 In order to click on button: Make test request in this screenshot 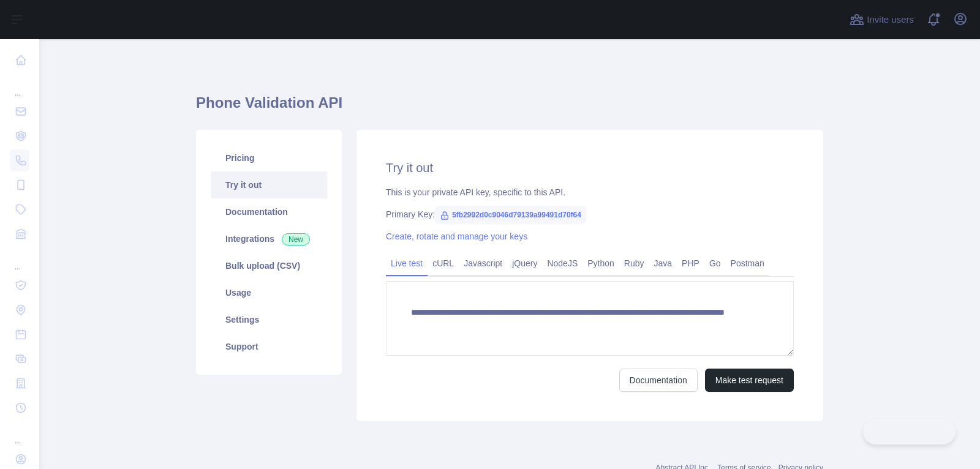, I will do `click(749, 380)`.